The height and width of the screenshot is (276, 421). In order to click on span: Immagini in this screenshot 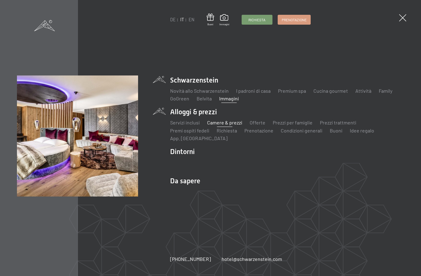, I will do `click(225, 24)`.